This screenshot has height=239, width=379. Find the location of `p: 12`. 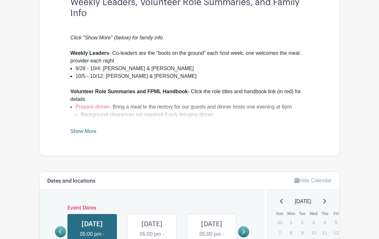

p: 12 is located at coordinates (336, 233).